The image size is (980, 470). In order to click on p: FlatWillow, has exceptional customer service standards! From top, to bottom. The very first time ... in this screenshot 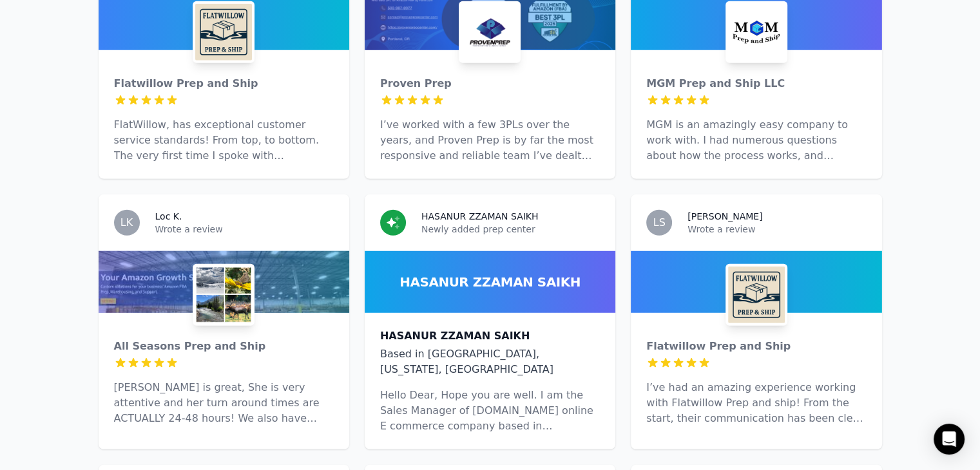, I will do `click(224, 140)`.